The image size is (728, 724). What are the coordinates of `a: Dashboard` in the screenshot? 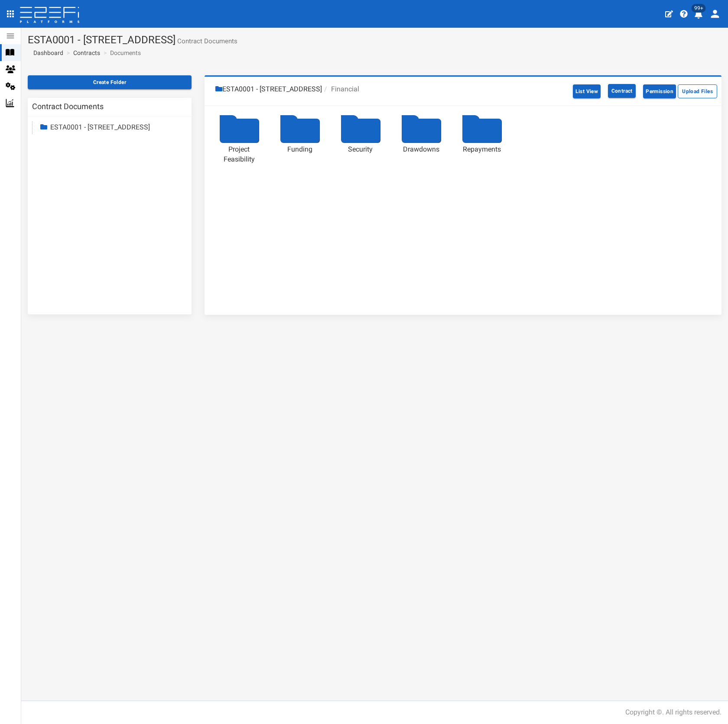 It's located at (46, 53).